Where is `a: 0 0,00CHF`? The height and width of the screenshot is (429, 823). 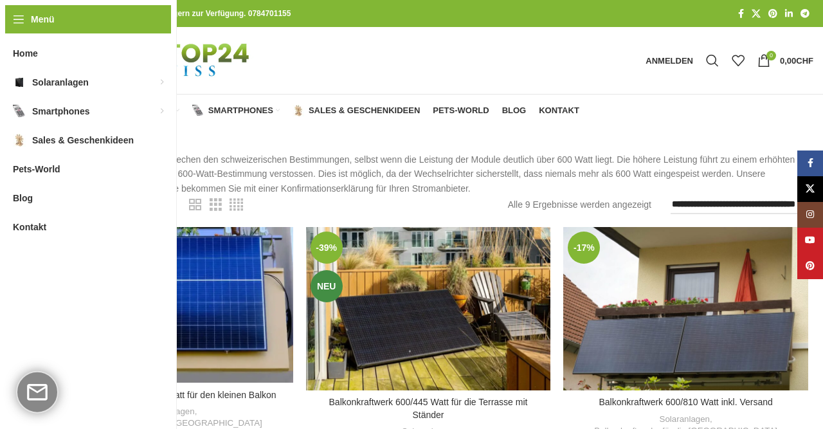 a: 0 0,00CHF is located at coordinates (785, 60).